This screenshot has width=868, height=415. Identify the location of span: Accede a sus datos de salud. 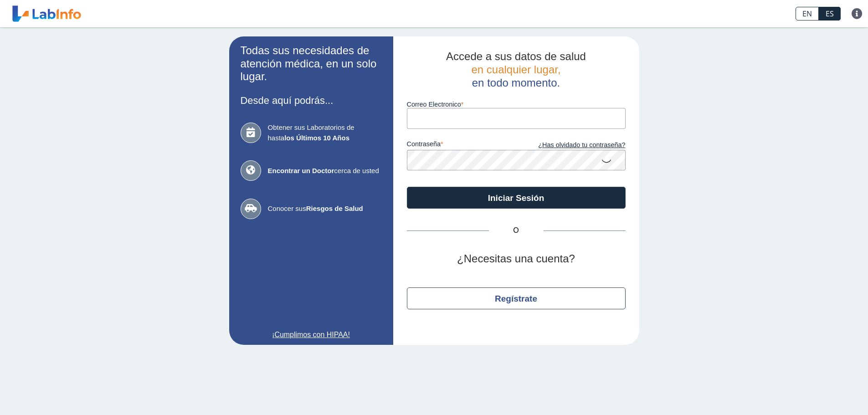
(516, 56).